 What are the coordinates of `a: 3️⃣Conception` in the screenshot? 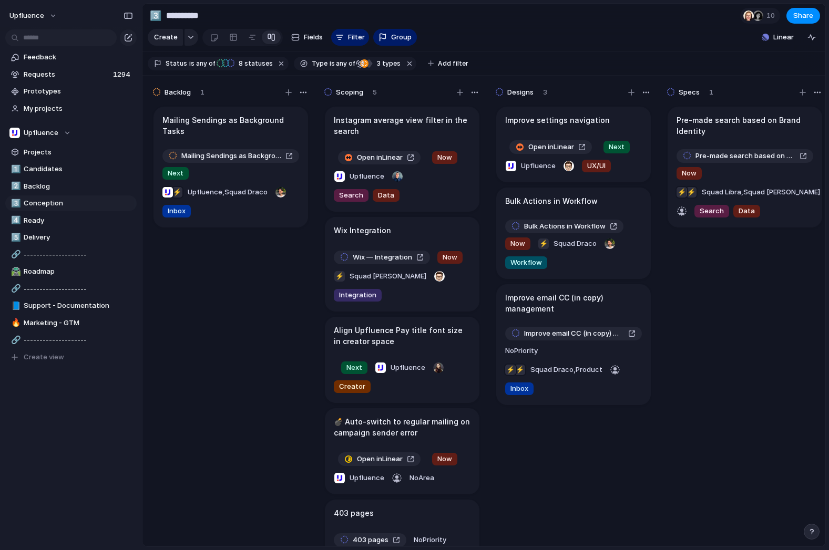 It's located at (71, 203).